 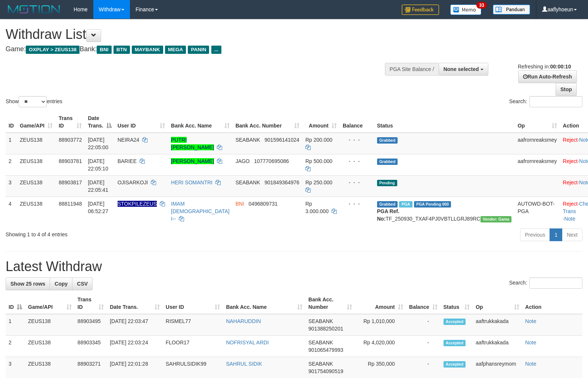 I want to click on img: panduan.png, so click(x=511, y=9).